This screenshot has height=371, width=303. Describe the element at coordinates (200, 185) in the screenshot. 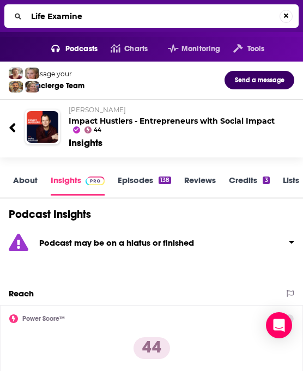

I see `a: Reviews` at that location.